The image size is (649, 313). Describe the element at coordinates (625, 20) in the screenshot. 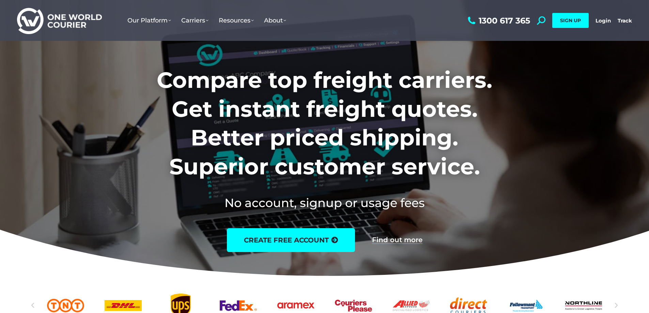

I see `a: Track` at that location.